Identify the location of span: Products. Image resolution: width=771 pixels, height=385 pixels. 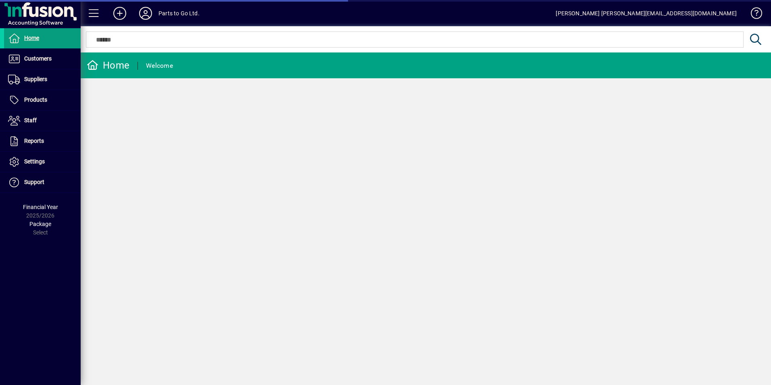
(35, 100).